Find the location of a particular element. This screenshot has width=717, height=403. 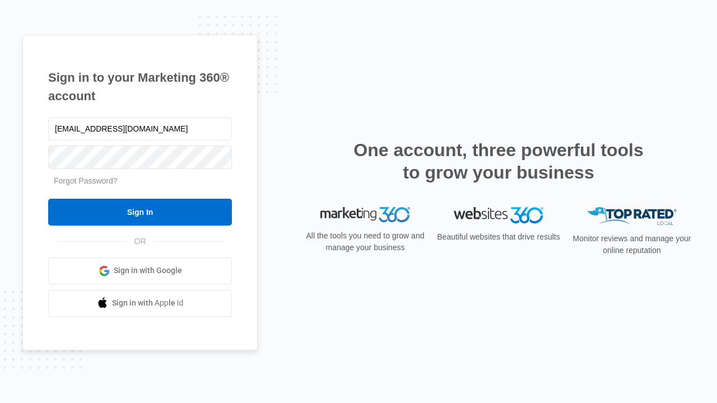

img: Websites 360 is located at coordinates (498, 215).